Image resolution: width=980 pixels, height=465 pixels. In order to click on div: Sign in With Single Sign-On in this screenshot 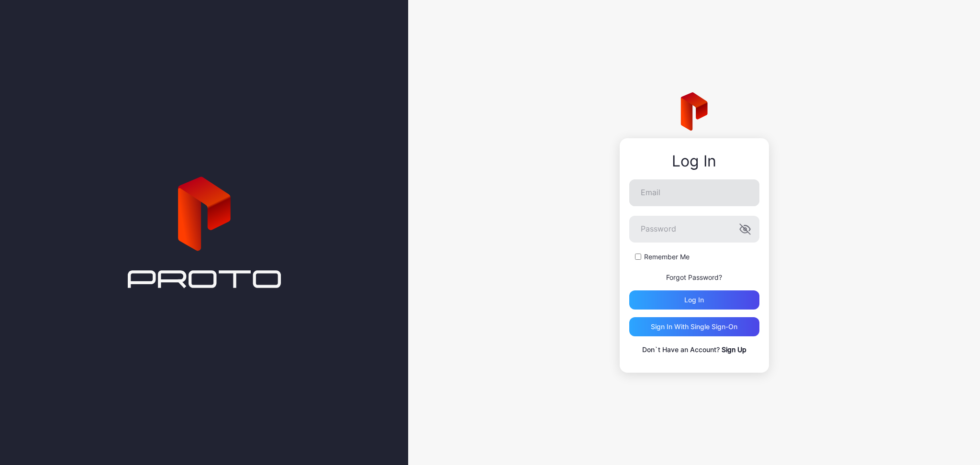, I will do `click(694, 327)`.